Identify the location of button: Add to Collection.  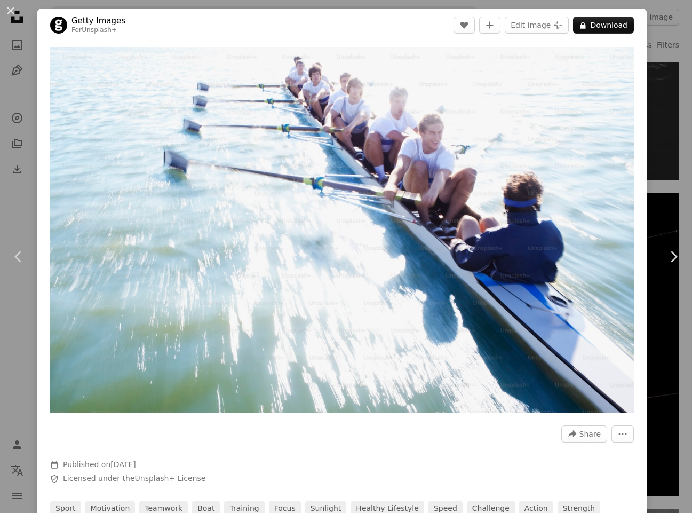
(490, 25).